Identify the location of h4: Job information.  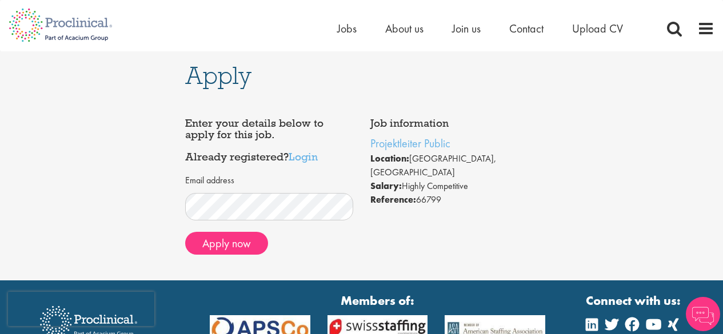
(454, 123).